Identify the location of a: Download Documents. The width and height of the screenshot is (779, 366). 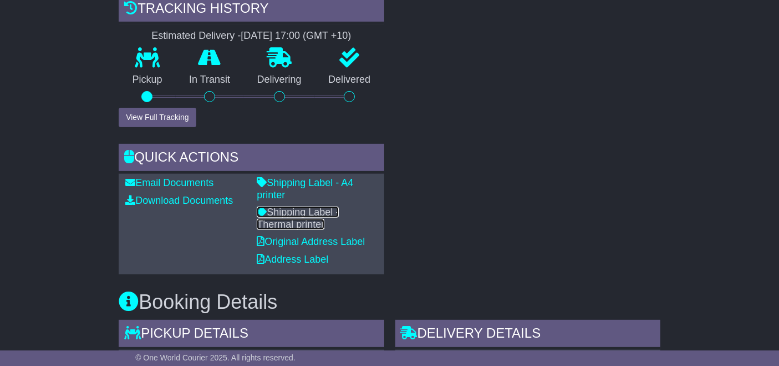
(179, 200).